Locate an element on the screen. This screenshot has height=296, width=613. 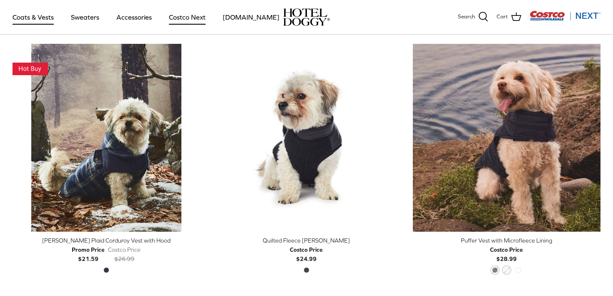
a: Search is located at coordinates (473, 17).